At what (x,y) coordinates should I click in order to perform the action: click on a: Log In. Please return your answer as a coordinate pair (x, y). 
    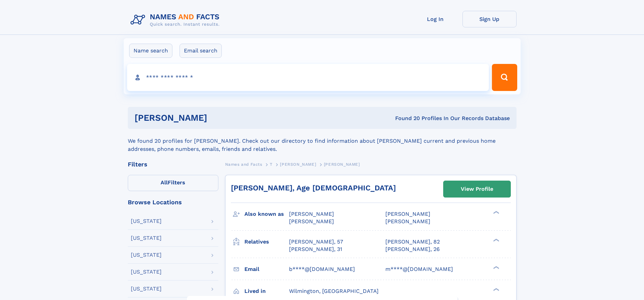
    Looking at the image, I should click on (435, 19).